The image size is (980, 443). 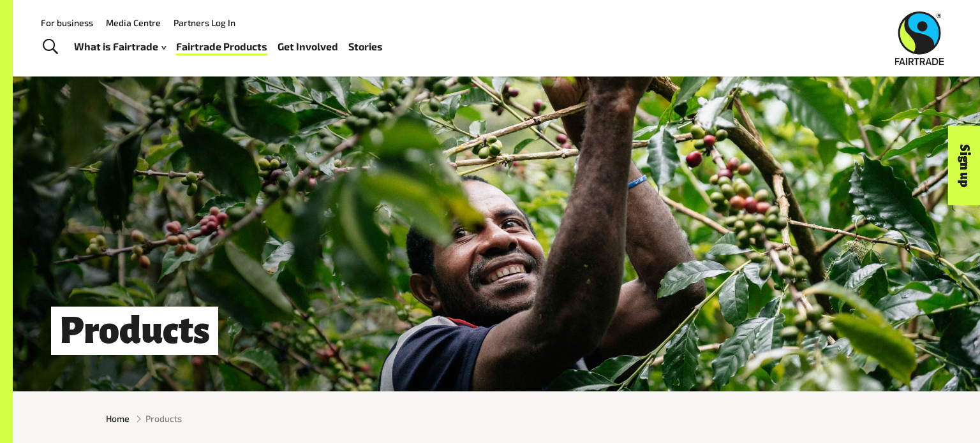 I want to click on a: Toggle Search, so click(x=50, y=47).